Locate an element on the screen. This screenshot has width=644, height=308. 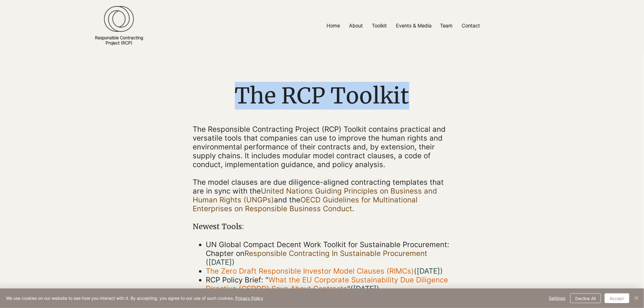
a: Contact is located at coordinates (471, 25).